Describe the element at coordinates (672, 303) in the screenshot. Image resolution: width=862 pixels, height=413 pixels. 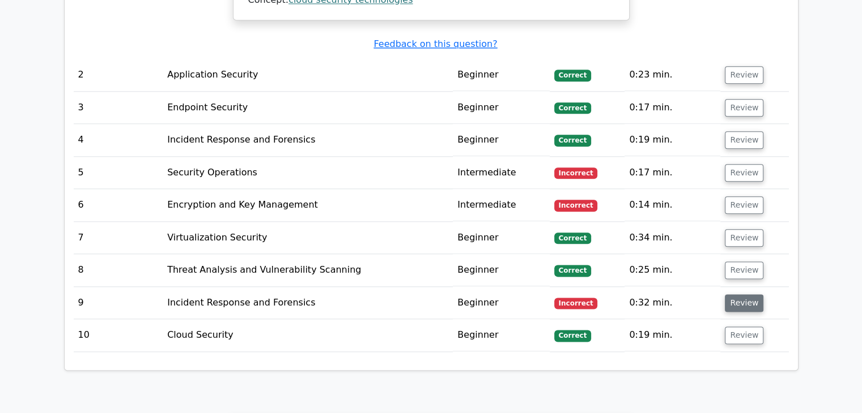
I see `td: 0:32 min.` at that location.